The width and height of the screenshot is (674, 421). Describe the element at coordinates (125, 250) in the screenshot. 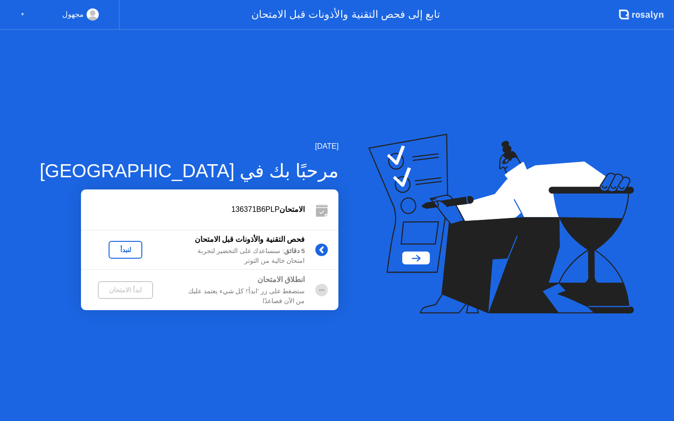

I see `div: لنبدأ` at that location.